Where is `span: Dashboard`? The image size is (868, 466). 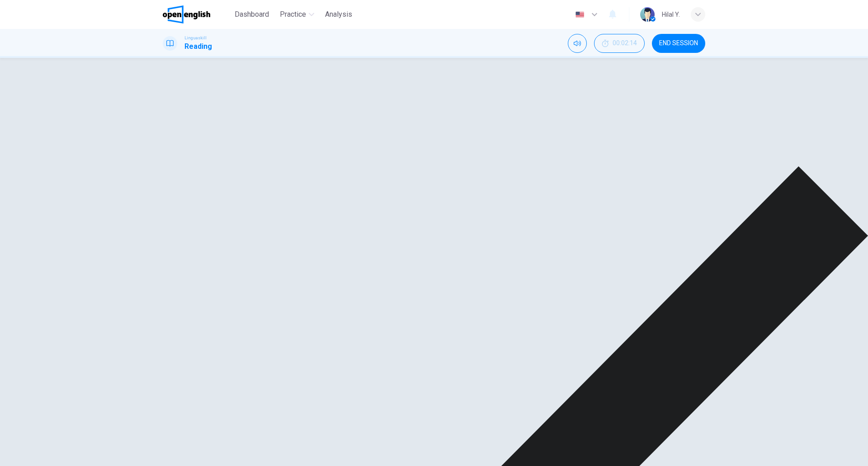 span: Dashboard is located at coordinates (252, 15).